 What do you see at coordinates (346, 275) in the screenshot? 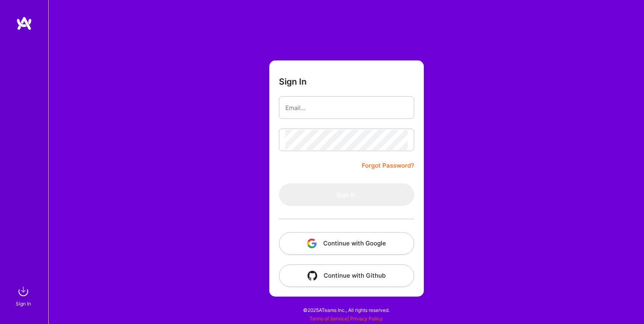
I see `button: Continue with Github` at bounding box center [346, 275].